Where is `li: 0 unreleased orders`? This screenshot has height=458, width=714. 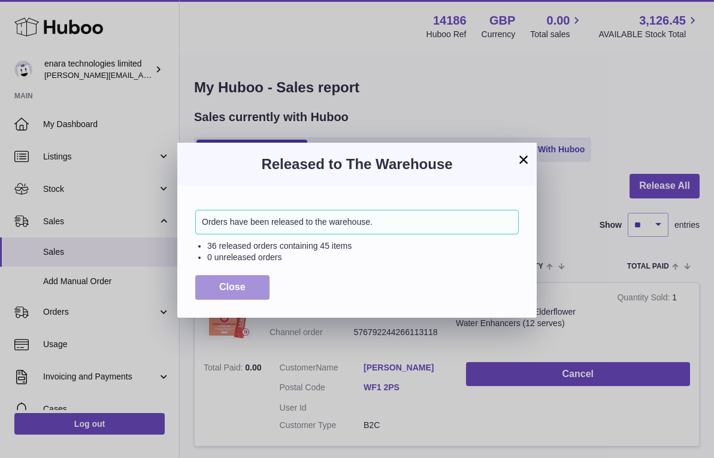
li: 0 unreleased orders is located at coordinates (363, 257).